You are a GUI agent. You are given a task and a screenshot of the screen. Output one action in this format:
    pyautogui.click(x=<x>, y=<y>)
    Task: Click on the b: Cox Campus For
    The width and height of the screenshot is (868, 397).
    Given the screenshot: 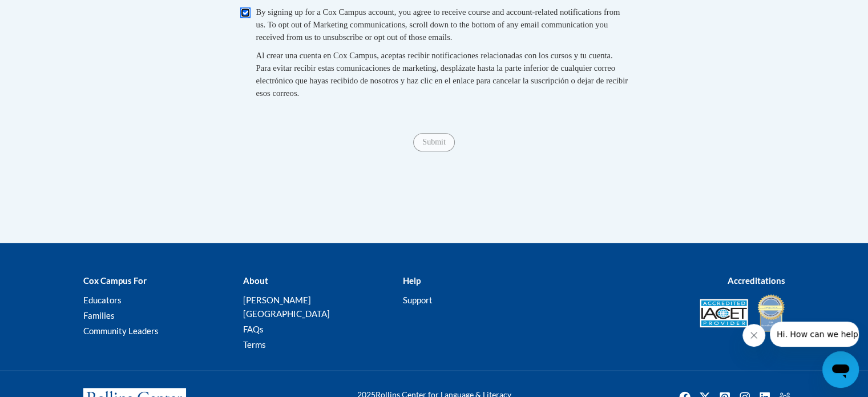 What is the action you would take?
    pyautogui.click(x=115, y=280)
    